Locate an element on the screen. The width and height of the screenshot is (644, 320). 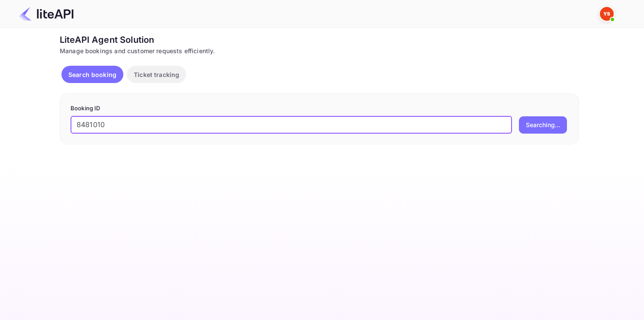
input: Enter Booking ID (e.g., 63782194) is located at coordinates (291, 125).